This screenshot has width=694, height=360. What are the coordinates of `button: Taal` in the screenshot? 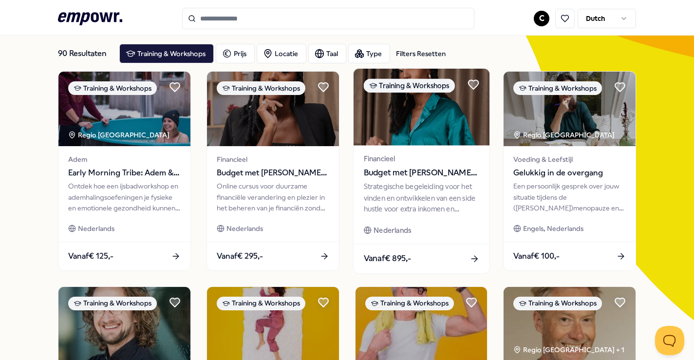 It's located at (327, 54).